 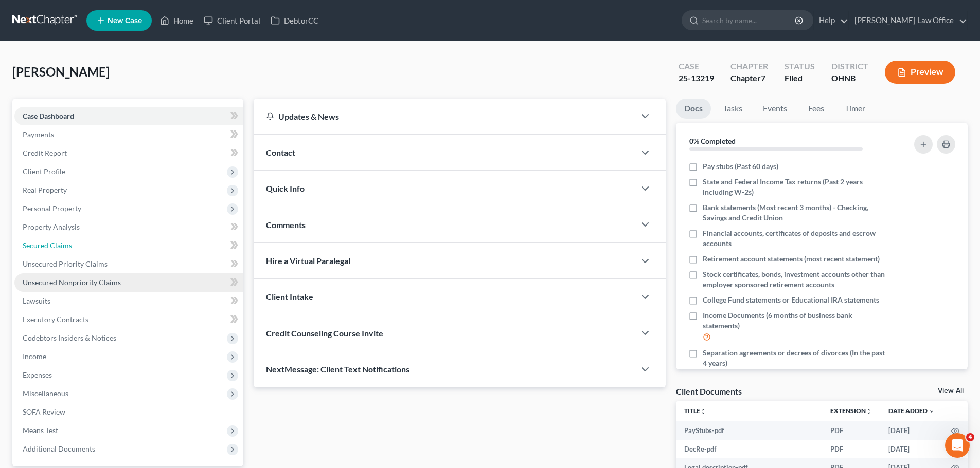 What do you see at coordinates (70, 338) in the screenshot?
I see `span: Codebtors Insiders & Notices` at bounding box center [70, 338].